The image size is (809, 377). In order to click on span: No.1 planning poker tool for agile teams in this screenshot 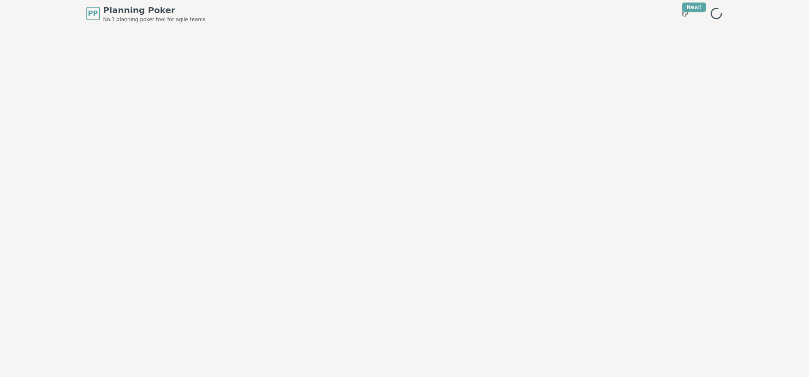, I will do `click(154, 19)`.